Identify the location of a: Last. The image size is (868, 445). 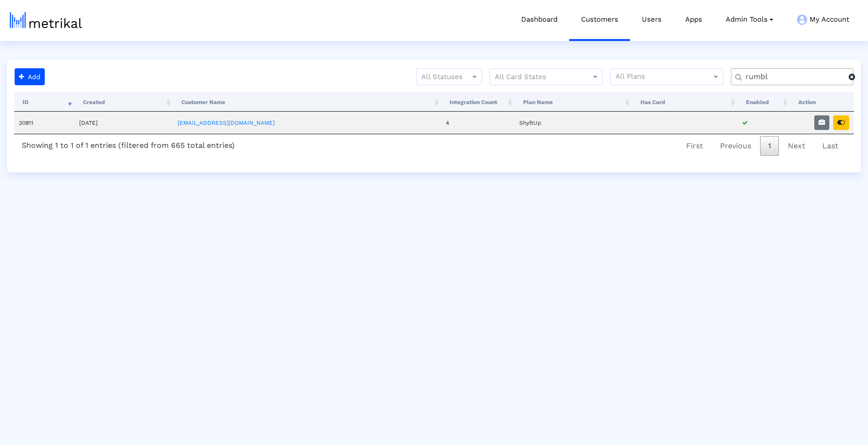
(830, 146).